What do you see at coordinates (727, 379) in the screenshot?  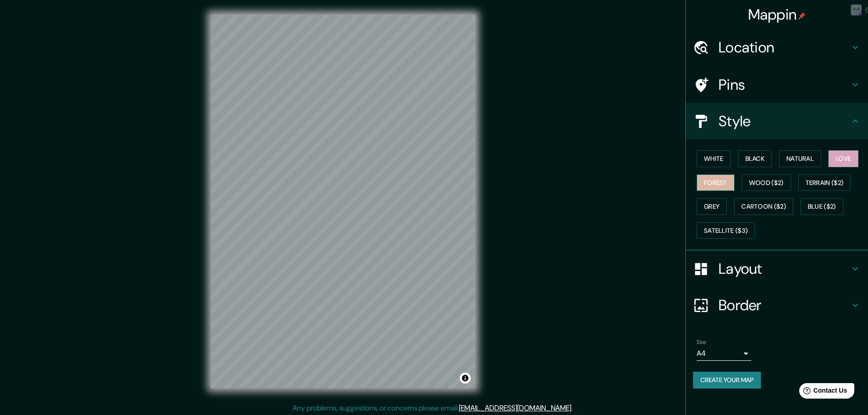 I see `button: Create your map` at bounding box center [727, 379].